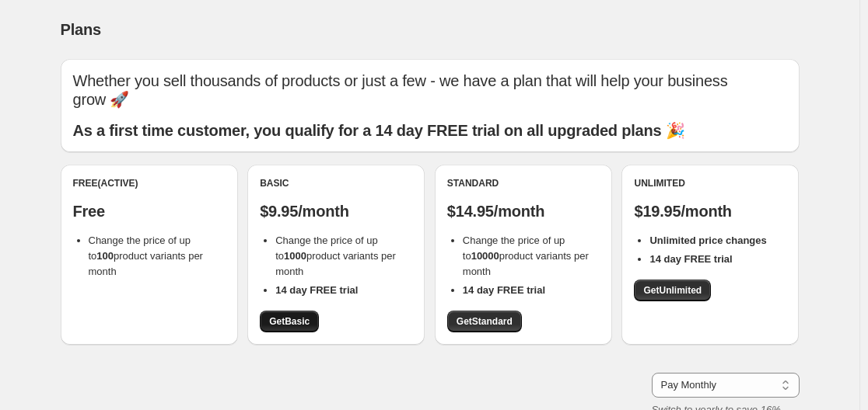  I want to click on div: Free (Active), so click(149, 183).